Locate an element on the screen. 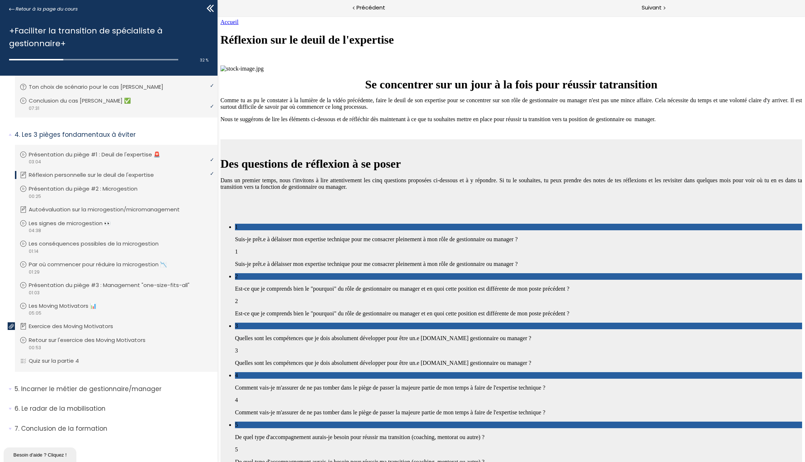 The width and height of the screenshot is (805, 462). span: Précédent is located at coordinates (371, 8).